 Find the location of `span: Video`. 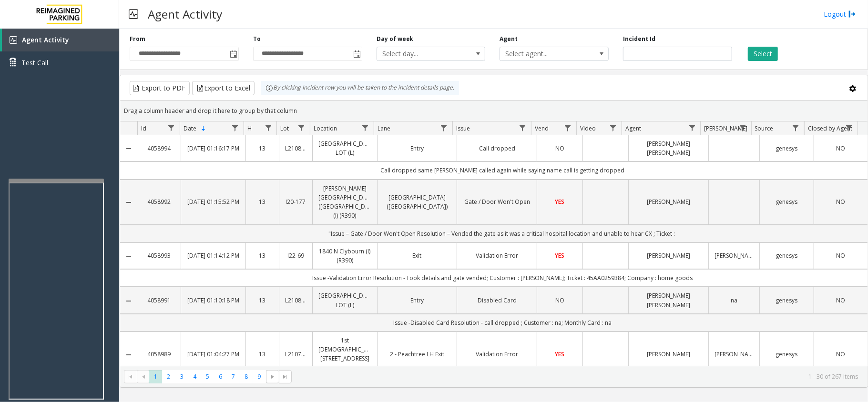

span: Video is located at coordinates (588, 128).